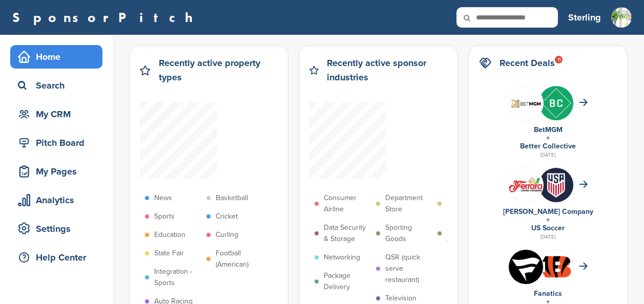 This screenshot has height=304, width=644. I want to click on p: Sports, so click(164, 216).